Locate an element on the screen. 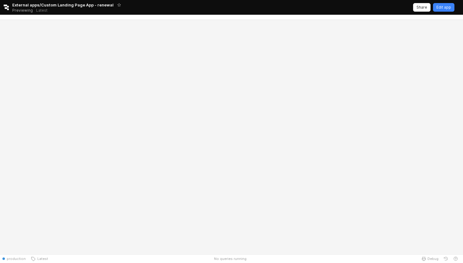 This screenshot has width=463, height=263. p: Edit app is located at coordinates (444, 7).